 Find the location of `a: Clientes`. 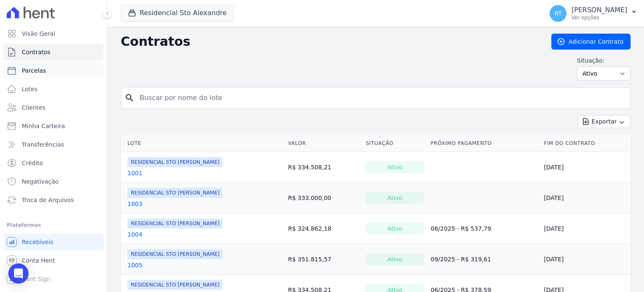

a: Clientes is located at coordinates (53, 107).